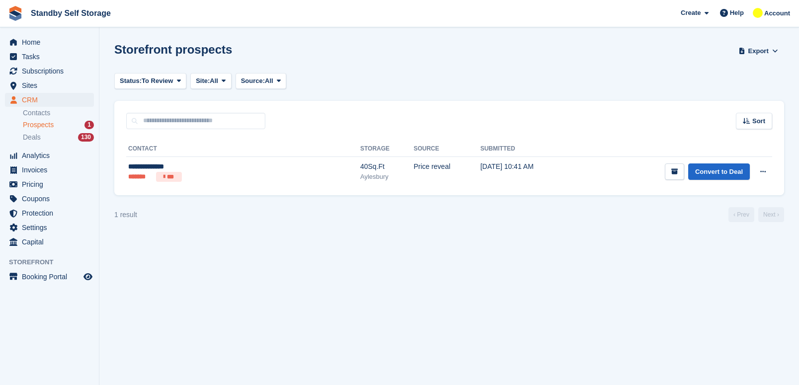  I want to click on span: Source:, so click(253, 81).